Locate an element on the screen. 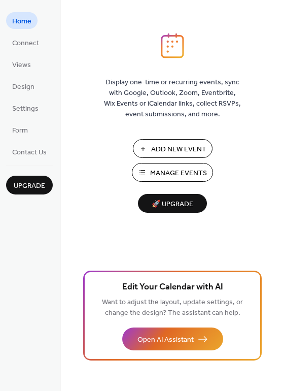 This screenshot has height=391, width=284. span: Design is located at coordinates (23, 87).